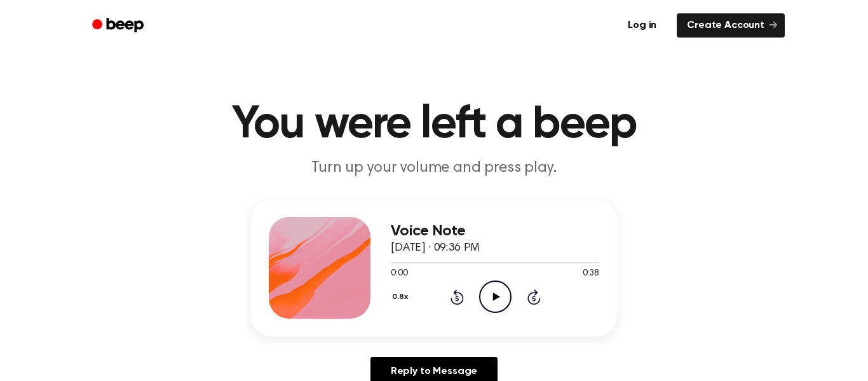 The height and width of the screenshot is (381, 868). I want to click on a: Create Account, so click(731, 25).